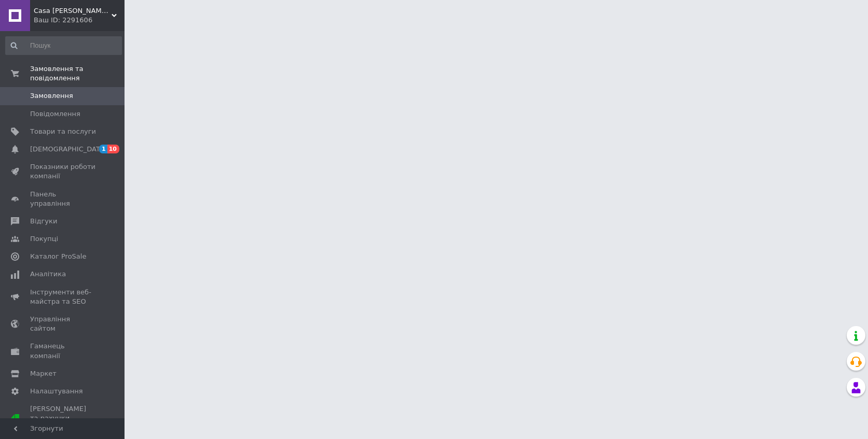 The width and height of the screenshot is (868, 439). What do you see at coordinates (79, 20) in the screenshot?
I see `div: Ваш ID: 2291606` at bounding box center [79, 20].